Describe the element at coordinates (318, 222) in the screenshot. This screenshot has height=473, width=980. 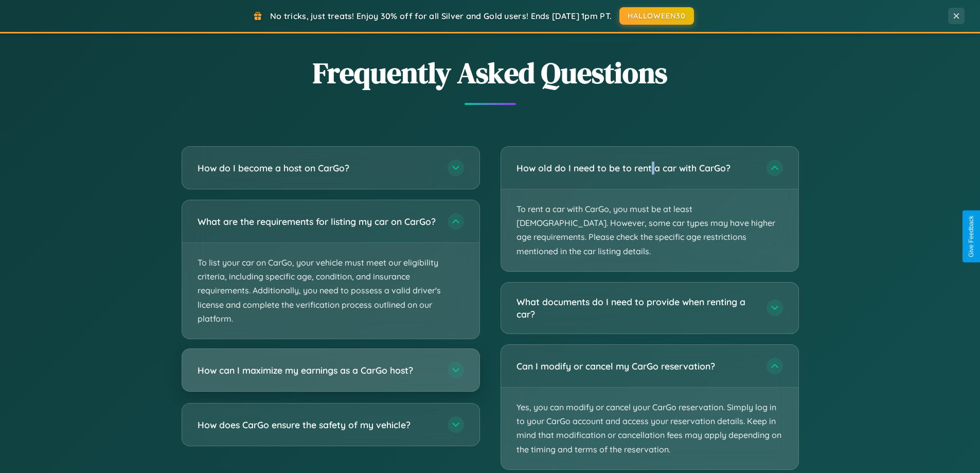
I see `h3: What are the requirements for listing my car on CarGo?` at that location.